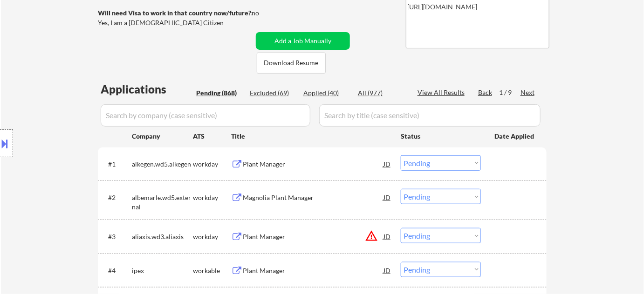 This screenshot has width=644, height=294. I want to click on input: Search by title (case sensitive), so click(430, 115).